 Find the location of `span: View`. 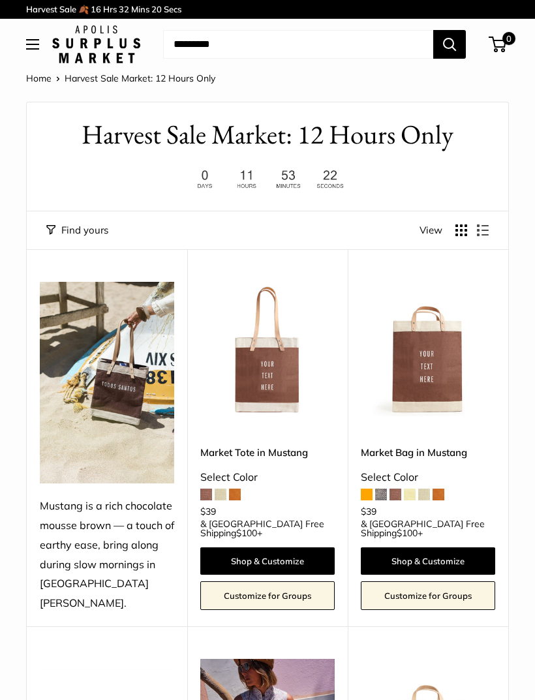

span: View is located at coordinates (430, 230).